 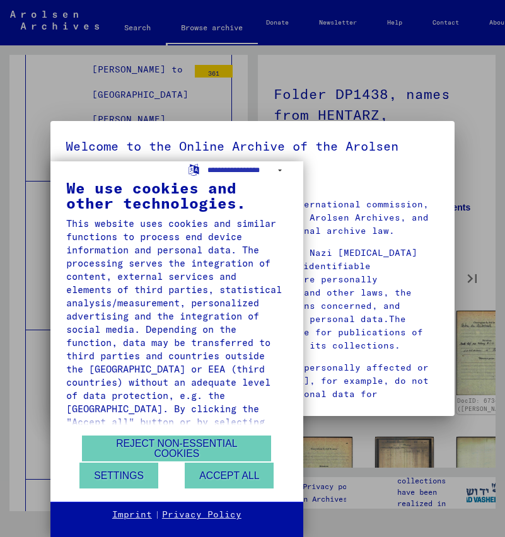 I want to click on a: Imprint, so click(x=132, y=515).